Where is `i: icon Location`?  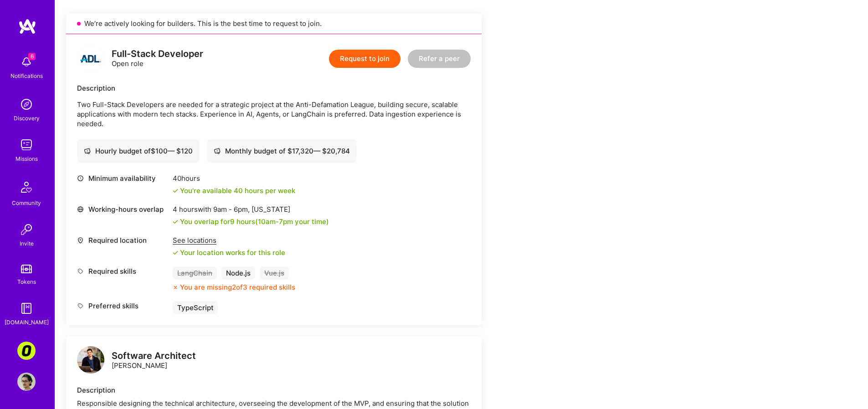 i: icon Location is located at coordinates (80, 240).